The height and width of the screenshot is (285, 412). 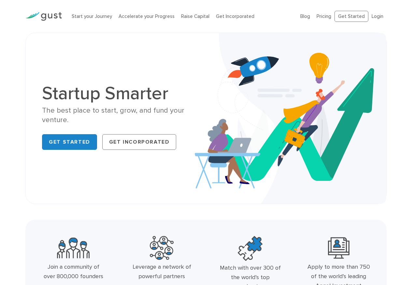 What do you see at coordinates (73, 247) in the screenshot?
I see `img: Community Founders` at bounding box center [73, 247].